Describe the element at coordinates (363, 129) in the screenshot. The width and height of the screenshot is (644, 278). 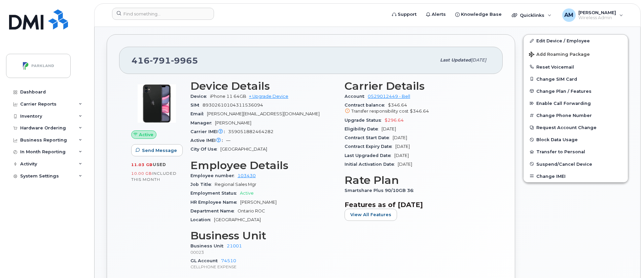
I see `span: Eligibility Date` at that location.